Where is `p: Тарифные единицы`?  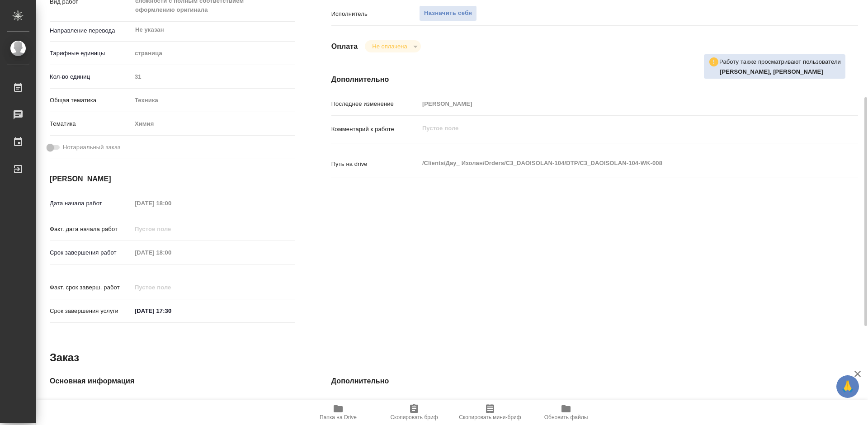
p: Тарифные единицы is located at coordinates (90, 53).